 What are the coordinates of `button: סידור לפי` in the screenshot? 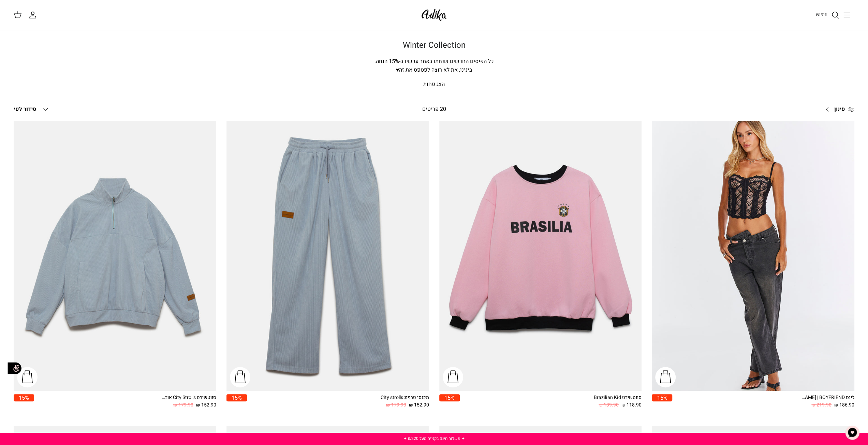 It's located at (32, 109).